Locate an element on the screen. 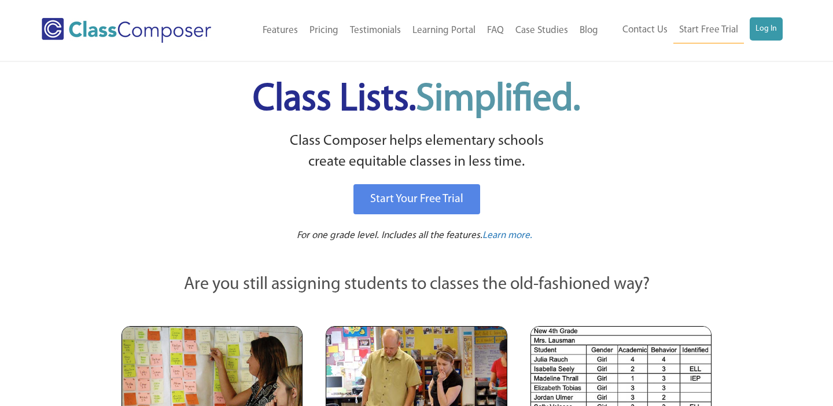  span: Class Lists. is located at coordinates (417, 100).